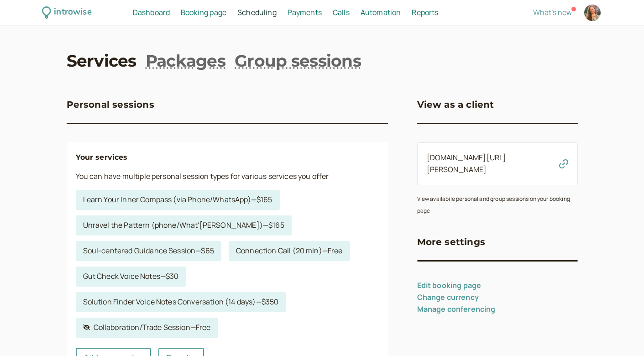  What do you see at coordinates (204, 12) in the screenshot?
I see `span: Booking page` at bounding box center [204, 12].